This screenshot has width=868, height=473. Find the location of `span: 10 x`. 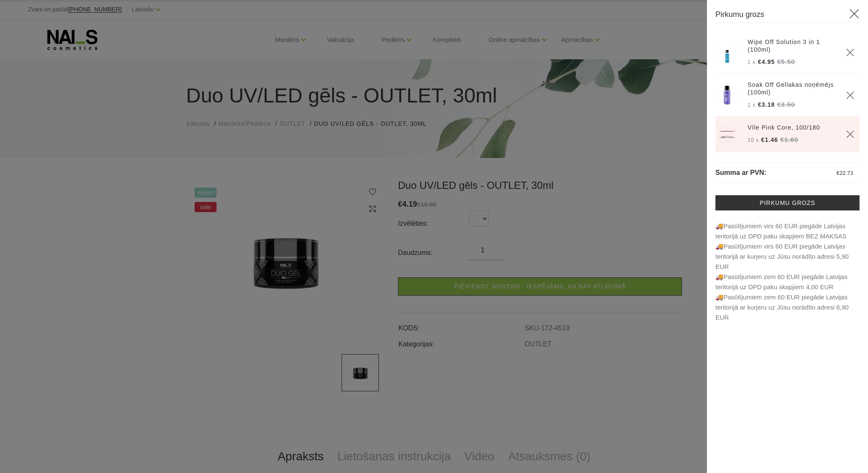

span: 10 x is located at coordinates (753, 140).